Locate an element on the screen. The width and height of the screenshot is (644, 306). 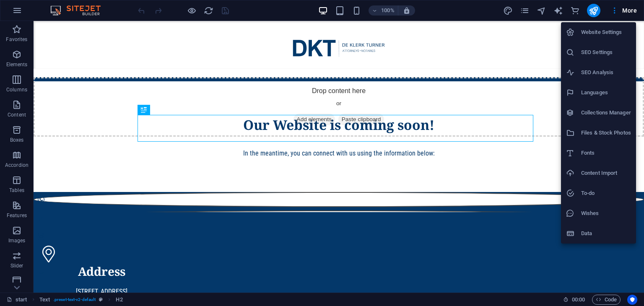
h6: SEO Analysis is located at coordinates (606, 73).